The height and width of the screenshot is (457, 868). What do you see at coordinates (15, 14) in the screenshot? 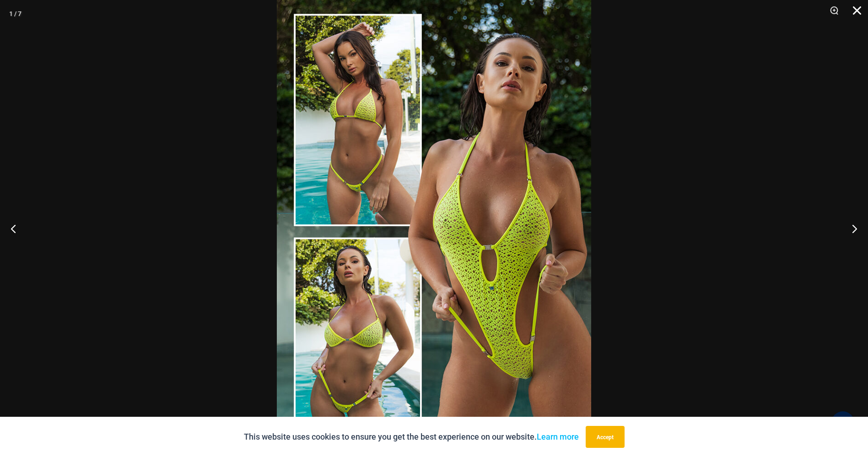
I see `div: 1 / 7` at bounding box center [15, 14].